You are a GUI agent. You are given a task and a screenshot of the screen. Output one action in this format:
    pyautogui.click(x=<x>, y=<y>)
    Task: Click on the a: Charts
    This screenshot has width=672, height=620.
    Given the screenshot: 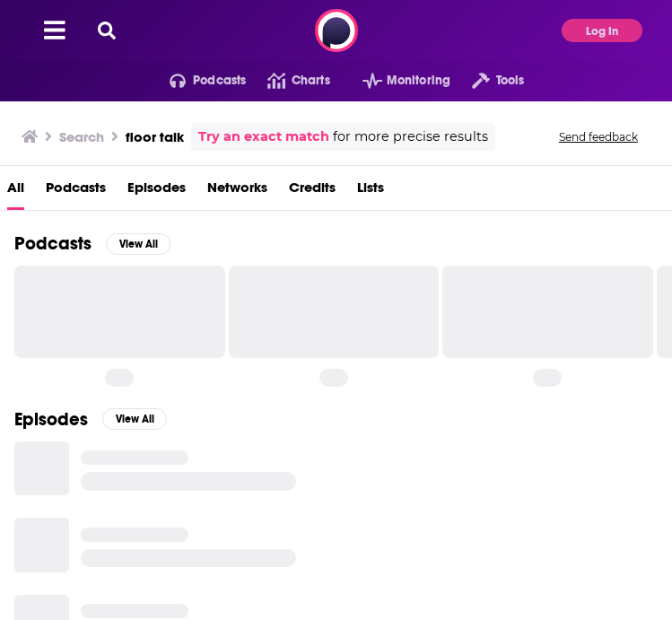 What is the action you would take?
    pyautogui.click(x=287, y=80)
    